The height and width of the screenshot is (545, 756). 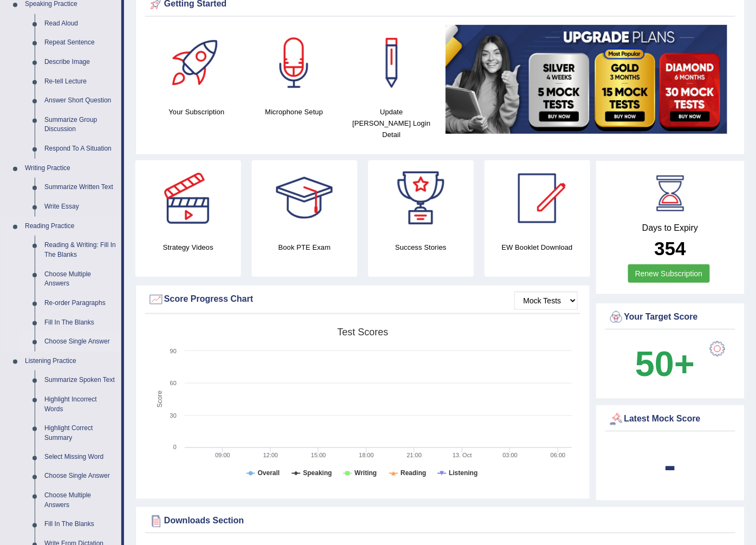 What do you see at coordinates (294, 112) in the screenshot?
I see `h4: Microphone Setup` at bounding box center [294, 112].